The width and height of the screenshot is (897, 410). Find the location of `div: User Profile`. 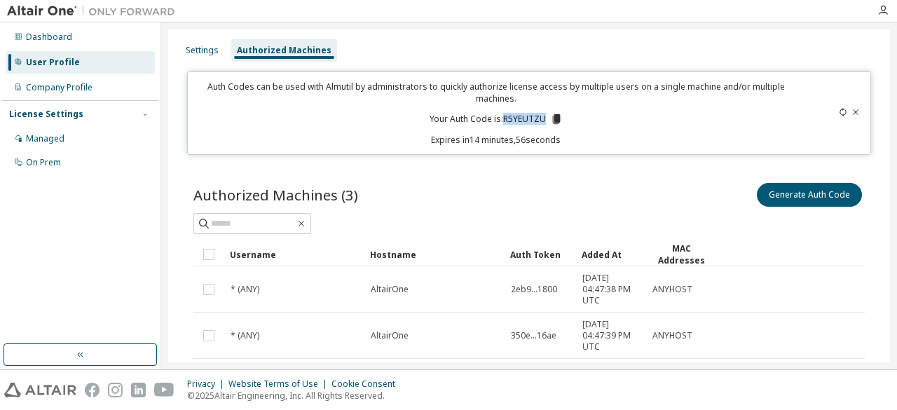

div: User Profile is located at coordinates (53, 62).